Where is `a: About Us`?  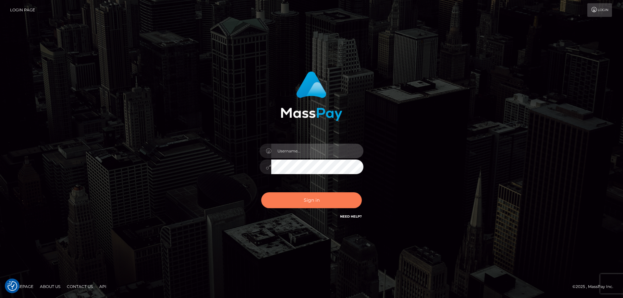
a: About Us is located at coordinates (50, 286).